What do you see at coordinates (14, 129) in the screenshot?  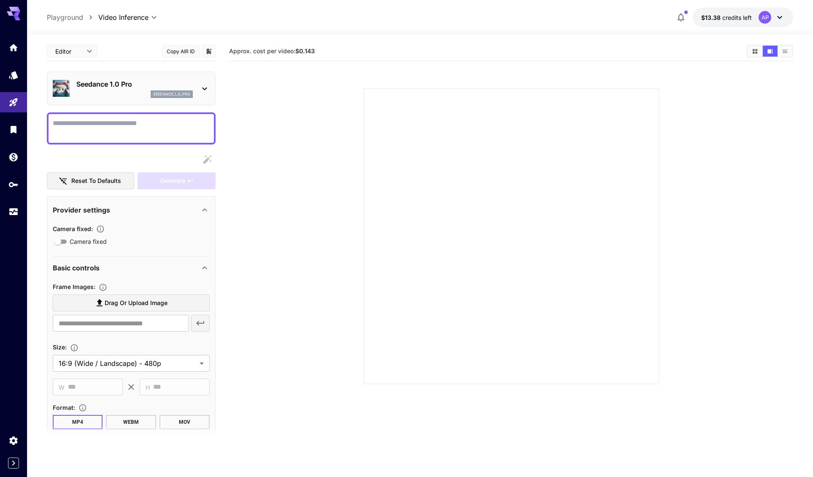 I see `div: Library` at bounding box center [14, 129].